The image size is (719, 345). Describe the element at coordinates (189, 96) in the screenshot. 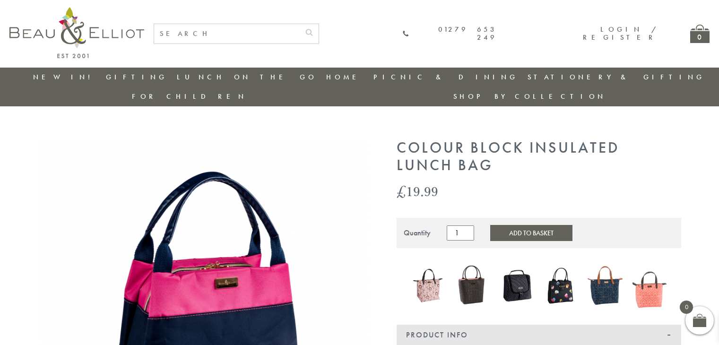

I see `a: For Children` at that location.